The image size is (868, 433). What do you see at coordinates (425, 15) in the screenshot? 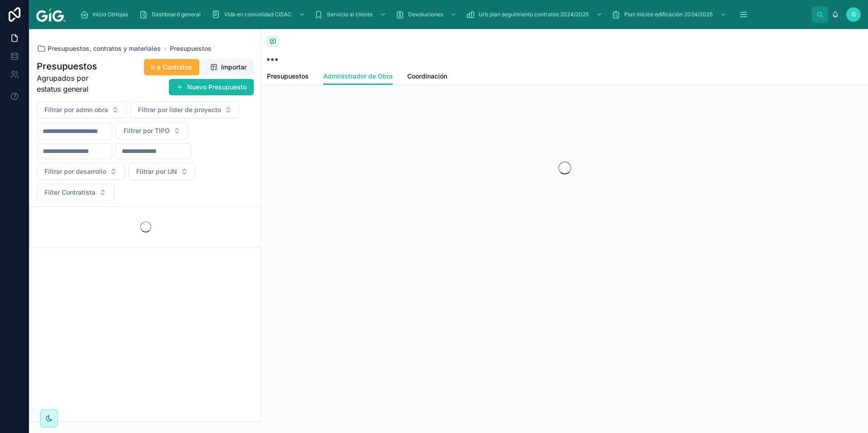
I see `span: Devoluciones` at bounding box center [425, 15].